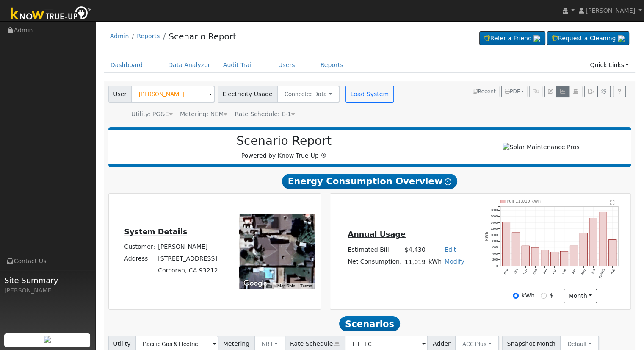 The height and width of the screenshot is (350, 644). Describe the element at coordinates (593, 271) in the screenshot. I see `text: Jun` at that location.